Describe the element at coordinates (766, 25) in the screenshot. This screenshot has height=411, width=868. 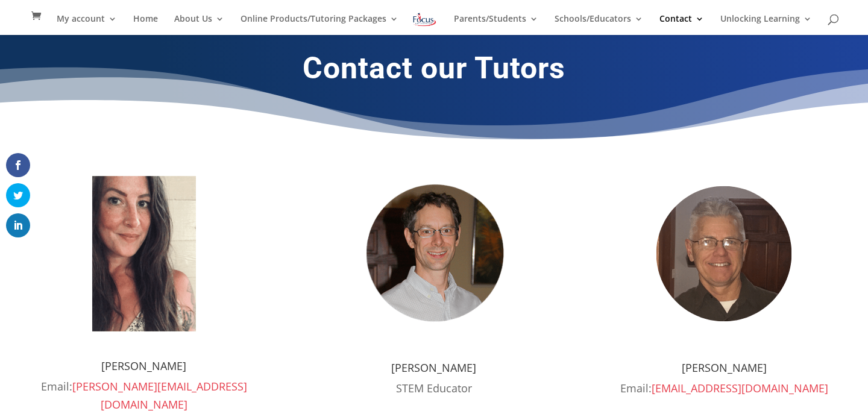
I see `a: Unlocking Learning` at that location.